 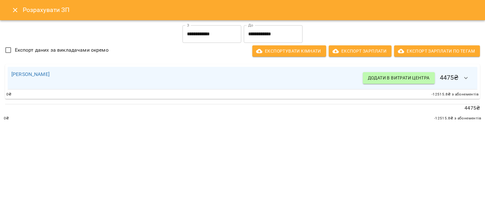 I want to click on span: Додати в витрати центра, so click(x=399, y=78).